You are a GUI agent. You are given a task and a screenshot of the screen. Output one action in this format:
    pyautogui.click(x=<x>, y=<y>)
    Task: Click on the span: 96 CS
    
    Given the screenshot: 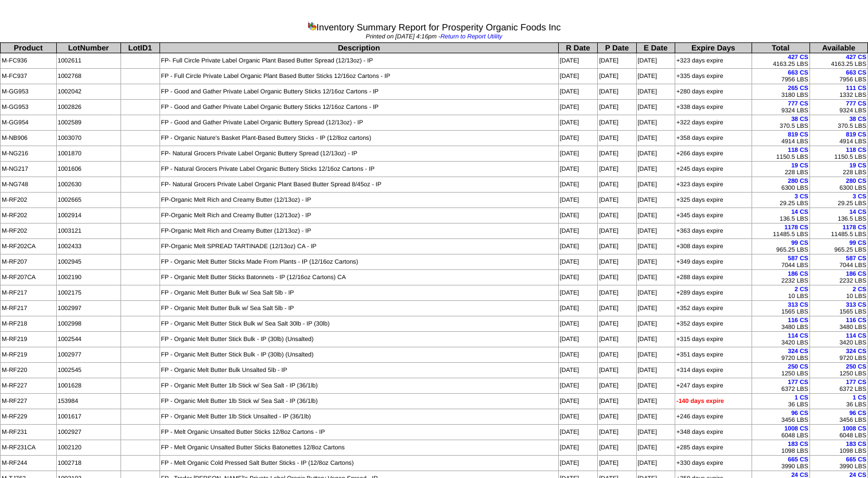 What is the action you would take?
    pyautogui.click(x=858, y=413)
    